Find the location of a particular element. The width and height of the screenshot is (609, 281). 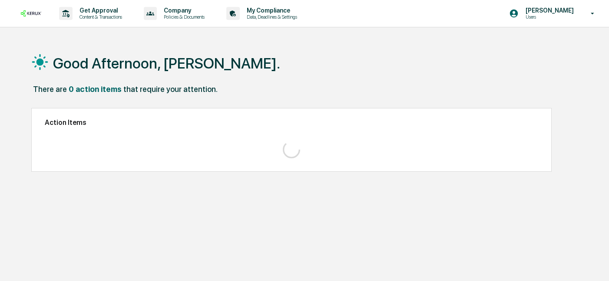

h2: Action Items is located at coordinates (291, 122).